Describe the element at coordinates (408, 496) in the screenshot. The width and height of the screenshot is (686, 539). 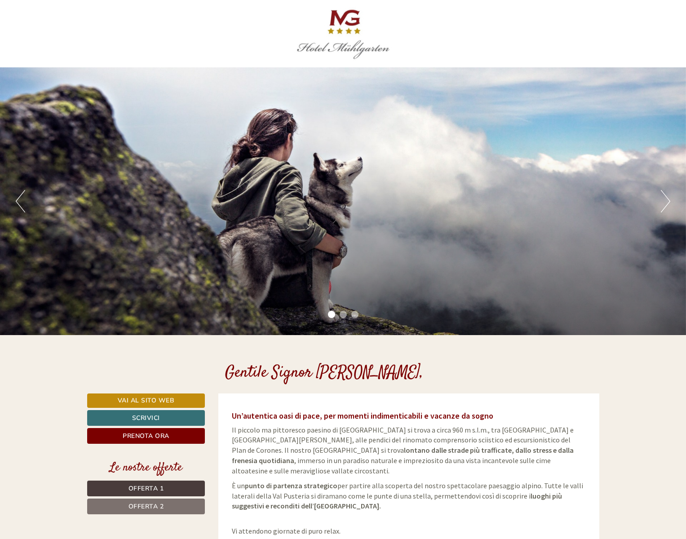
I see `span: È un per partire alla scoperta del nostro spettacolare paesaggio alpino. Tutte le valli laterali ...` at that location.